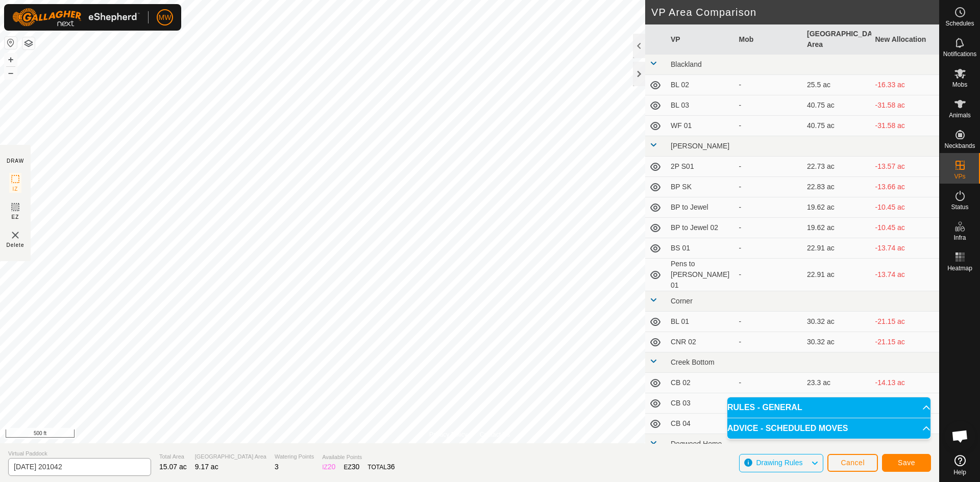 This screenshot has height=482, width=980. I want to click on td: 25.5 ac, so click(837, 85).